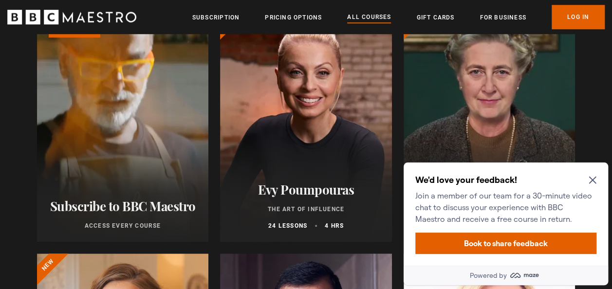  Describe the element at coordinates (72, 17) in the screenshot. I see `a: BBC Maestro` at that location.